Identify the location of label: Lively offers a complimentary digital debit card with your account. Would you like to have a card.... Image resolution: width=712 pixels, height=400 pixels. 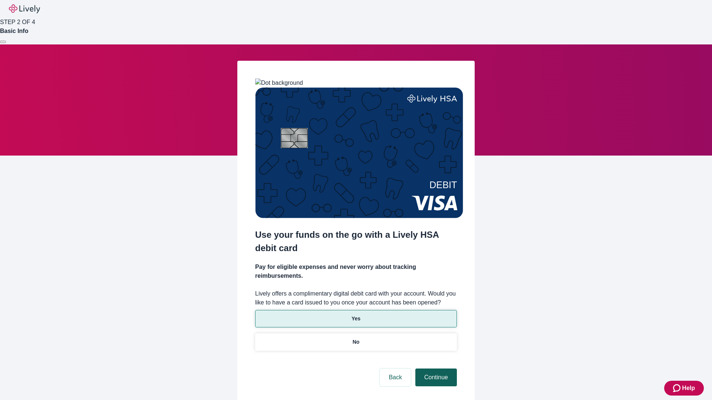
(356, 298).